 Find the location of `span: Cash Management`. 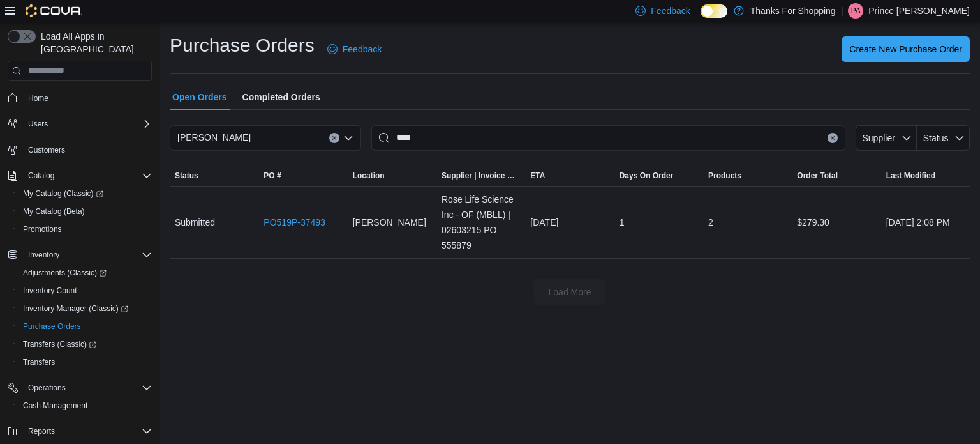

span: Cash Management is located at coordinates (85, 405).